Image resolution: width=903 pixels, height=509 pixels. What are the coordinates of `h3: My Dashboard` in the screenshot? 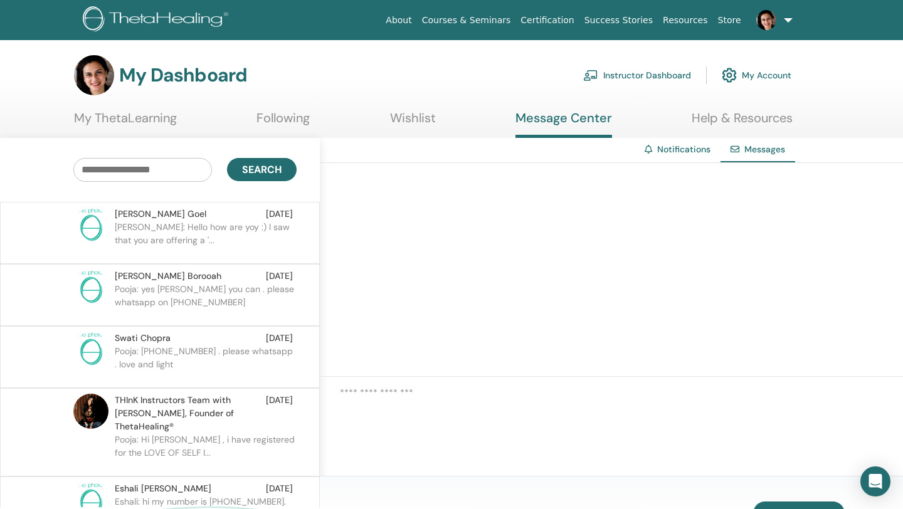 It's located at (183, 75).